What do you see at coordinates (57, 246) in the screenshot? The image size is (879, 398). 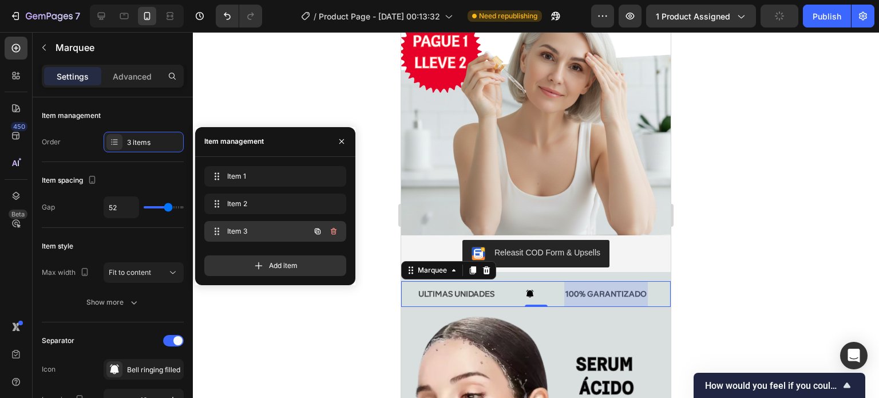 I see `div: Item style` at bounding box center [57, 246].